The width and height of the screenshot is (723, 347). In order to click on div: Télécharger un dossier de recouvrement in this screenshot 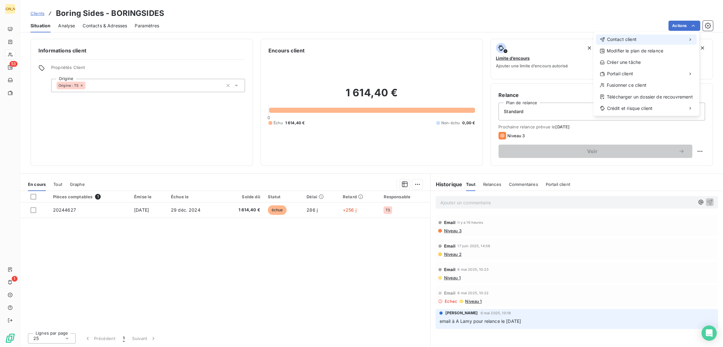, I will do `click(646, 97)`.